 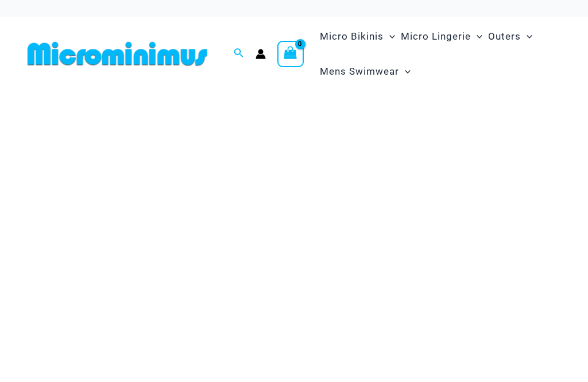 What do you see at coordinates (239, 53) in the screenshot?
I see `a: Search icon link` at bounding box center [239, 53].